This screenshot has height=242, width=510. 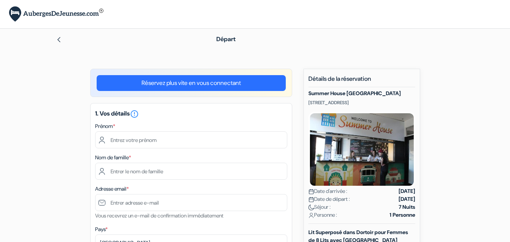 What do you see at coordinates (56, 14) in the screenshot?
I see `img: AubergesDeJeunesse.com` at bounding box center [56, 14].